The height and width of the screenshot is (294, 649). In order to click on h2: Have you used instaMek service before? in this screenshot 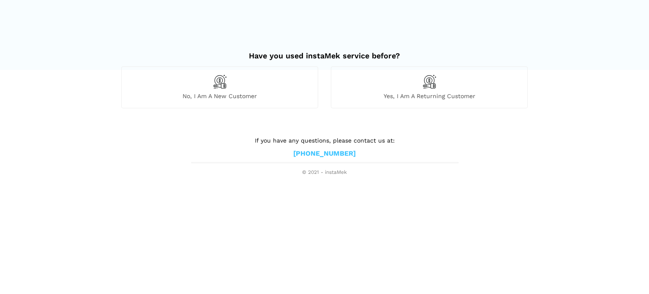, I will do `click(324, 52)`.